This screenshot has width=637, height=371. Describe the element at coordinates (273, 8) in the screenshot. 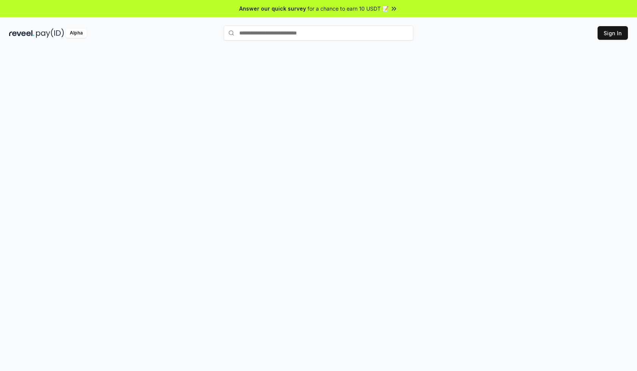

I see `span: Answer our quick survey` at that location.